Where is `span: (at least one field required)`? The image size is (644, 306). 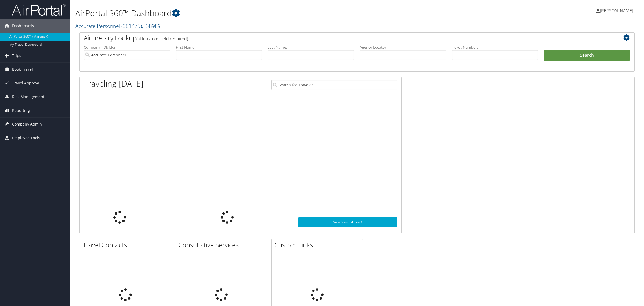 span: (at least one field required) is located at coordinates (162, 39).